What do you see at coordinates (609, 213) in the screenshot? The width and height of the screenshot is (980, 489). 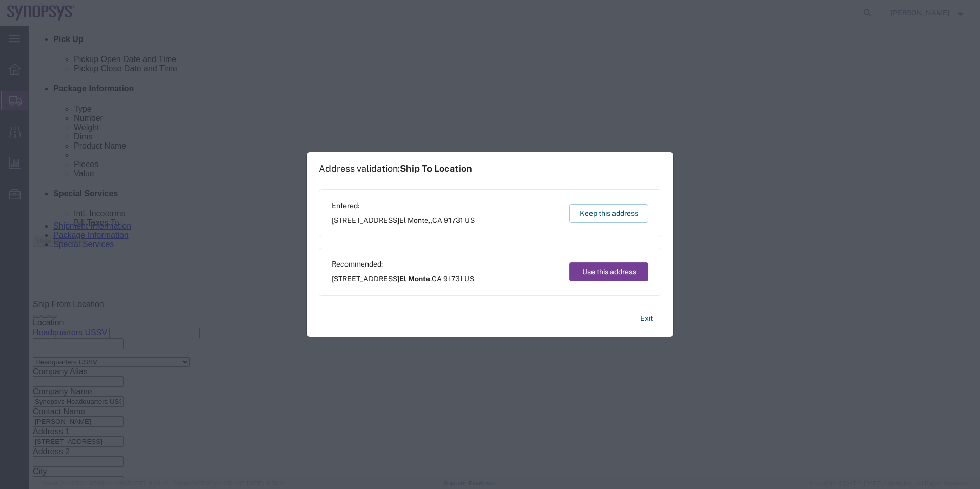 I see `button: Keep this address` at bounding box center [609, 213].